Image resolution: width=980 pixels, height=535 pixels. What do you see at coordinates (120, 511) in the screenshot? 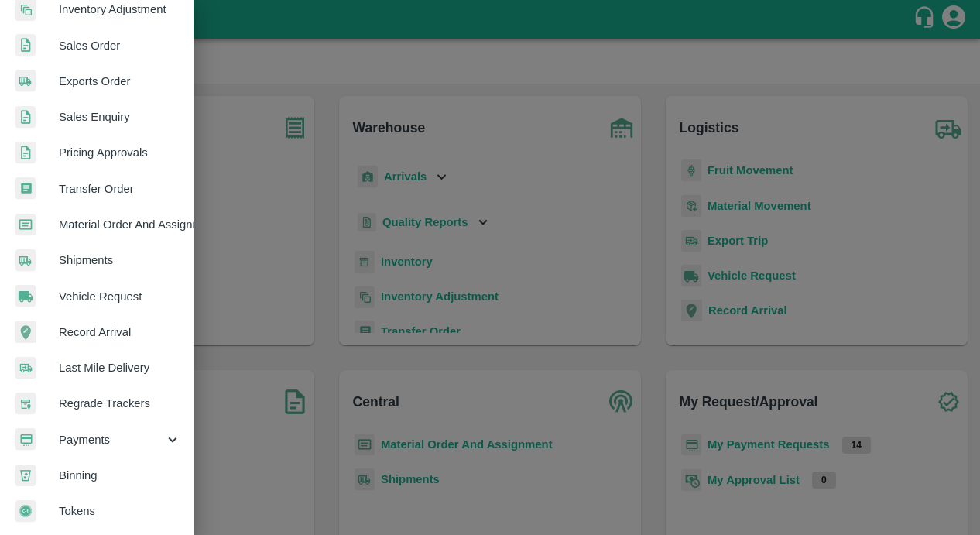
I see `span: Tokens` at bounding box center [120, 511].